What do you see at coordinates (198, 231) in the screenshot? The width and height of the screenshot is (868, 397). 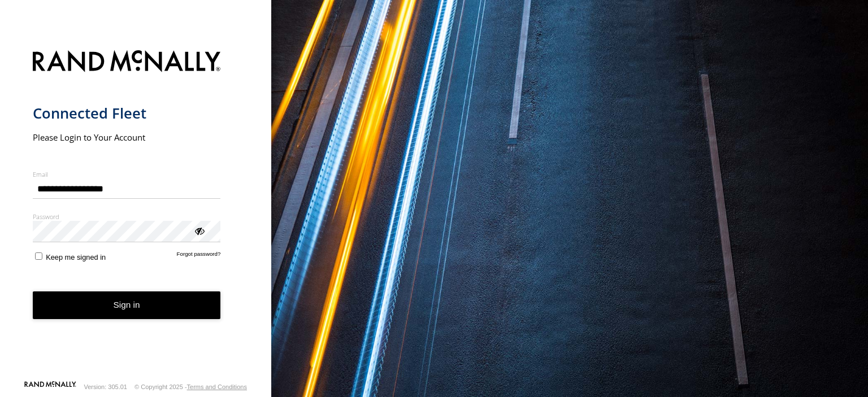 I see `div: ViewPassword` at bounding box center [198, 231].